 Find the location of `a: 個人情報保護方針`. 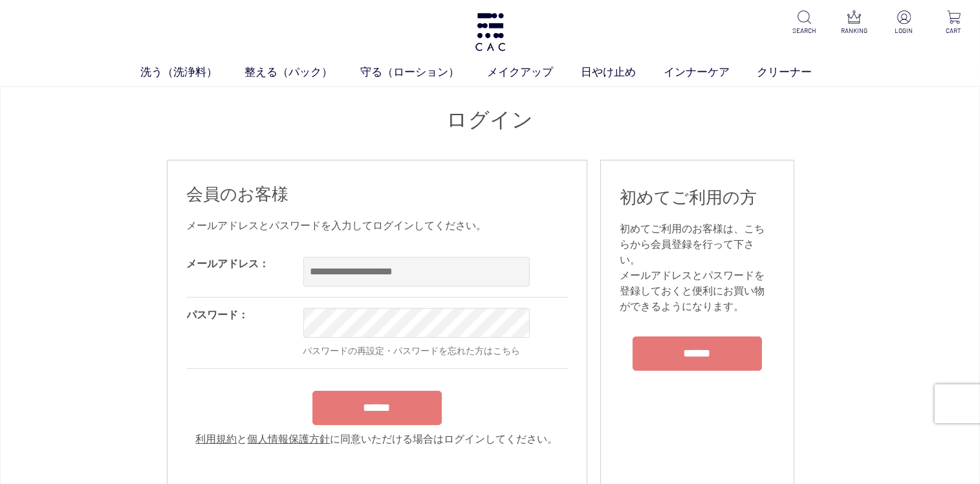

a: 個人情報保護方針 is located at coordinates (289, 439).